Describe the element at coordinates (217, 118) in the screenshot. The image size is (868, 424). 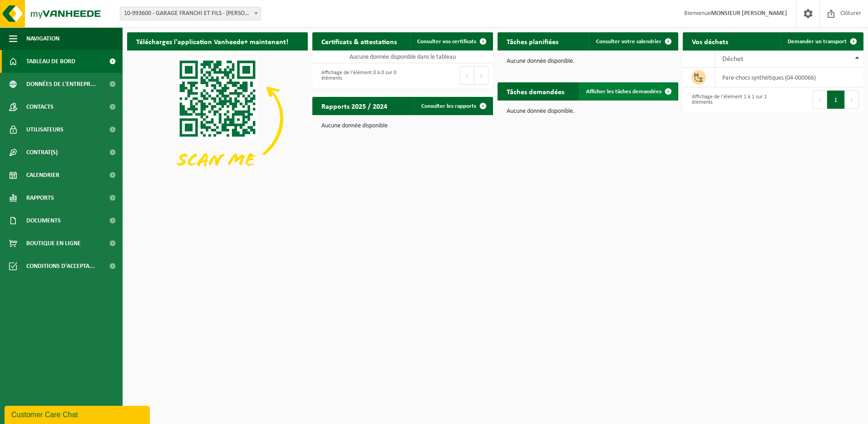
I see `img: Download de VHEPlus App` at that location.